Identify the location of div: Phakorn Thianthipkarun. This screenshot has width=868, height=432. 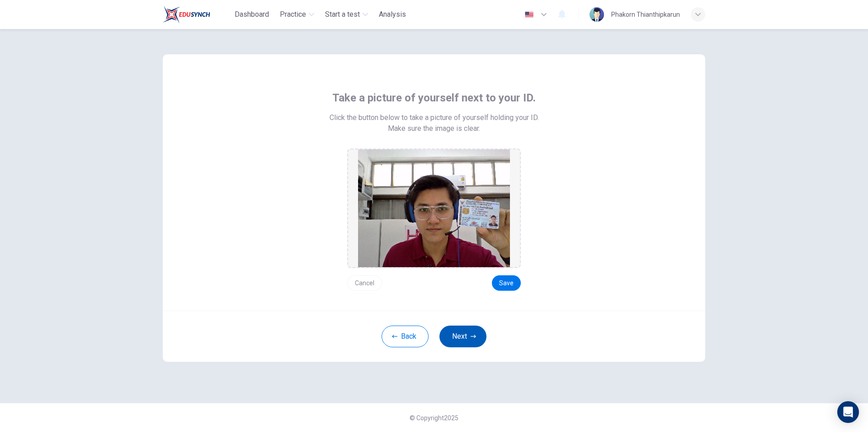
(646, 14).